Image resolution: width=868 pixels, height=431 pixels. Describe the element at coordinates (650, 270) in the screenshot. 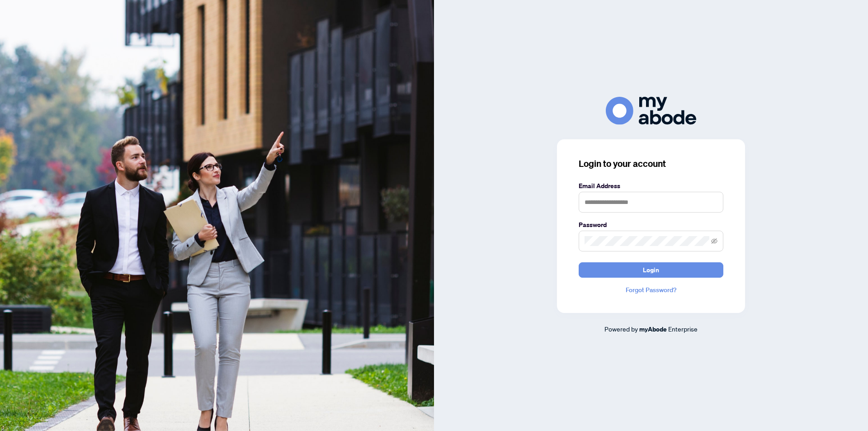

I see `button: Login` at that location.